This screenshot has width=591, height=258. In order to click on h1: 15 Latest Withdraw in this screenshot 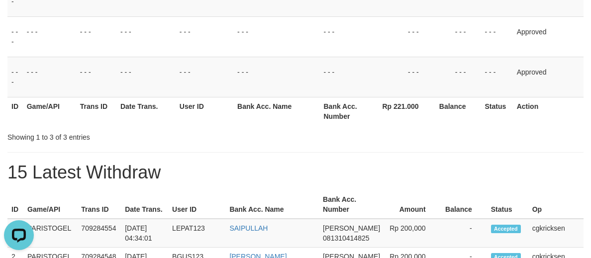, I will do `click(296, 173)`.